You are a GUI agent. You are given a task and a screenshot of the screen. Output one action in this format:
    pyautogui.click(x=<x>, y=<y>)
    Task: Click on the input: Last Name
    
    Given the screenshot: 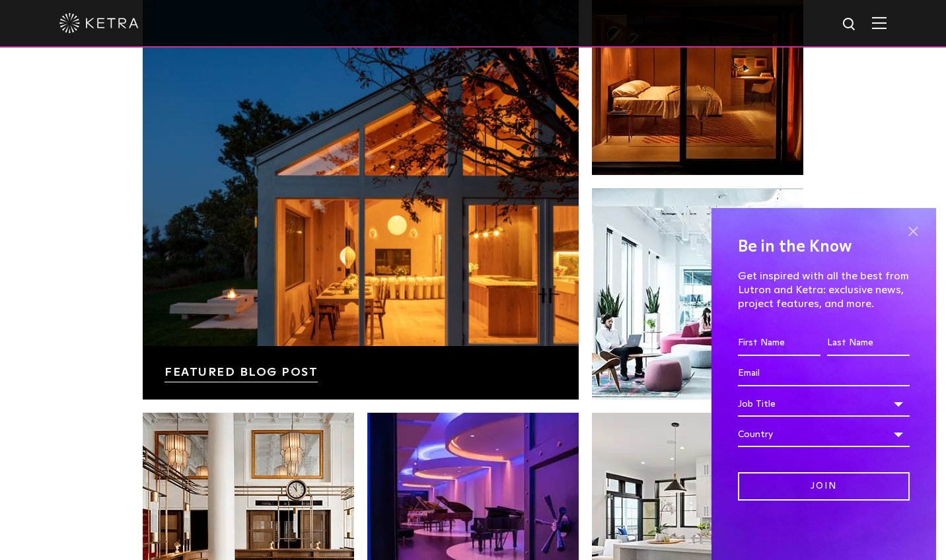 What is the action you would take?
    pyautogui.click(x=868, y=343)
    